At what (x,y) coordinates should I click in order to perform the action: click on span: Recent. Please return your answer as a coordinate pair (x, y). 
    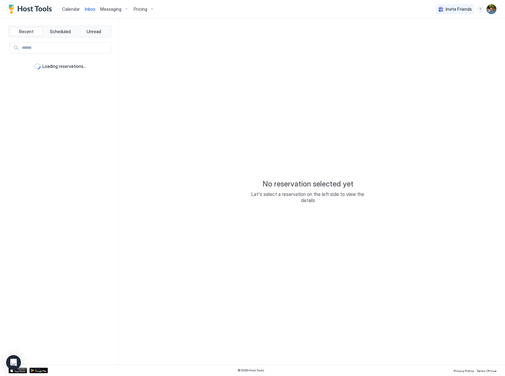
    Looking at the image, I should click on (26, 32).